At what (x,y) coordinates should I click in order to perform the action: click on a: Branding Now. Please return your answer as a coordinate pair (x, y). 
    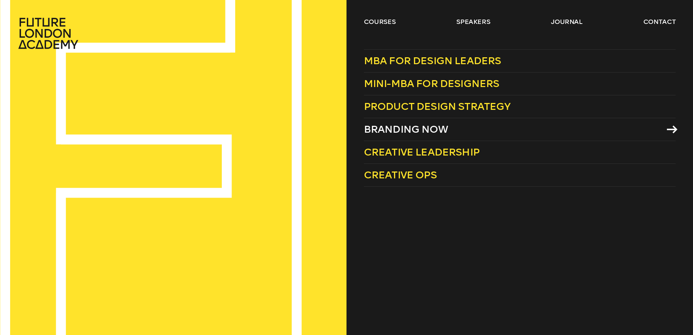
    Looking at the image, I should click on (520, 129).